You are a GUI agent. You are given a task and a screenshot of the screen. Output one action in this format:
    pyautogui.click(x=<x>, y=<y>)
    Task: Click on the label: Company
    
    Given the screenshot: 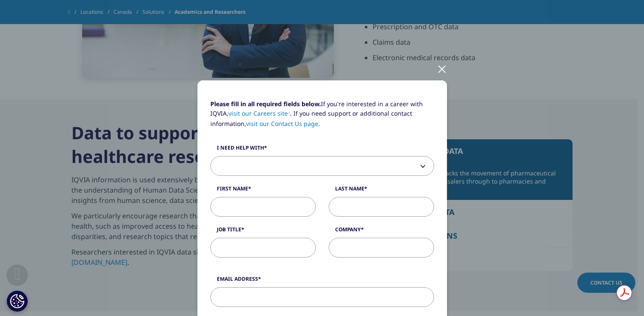 What is the action you would take?
    pyautogui.click(x=381, y=232)
    